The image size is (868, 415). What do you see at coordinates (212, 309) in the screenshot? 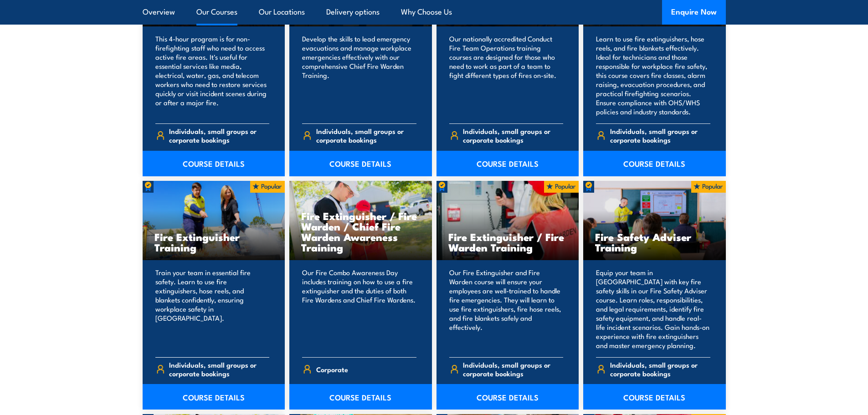
I see `p: Train your team in essential fire safety. Learn to use fire extinguishers, hose reels, and blanke...` at bounding box center [212, 309].